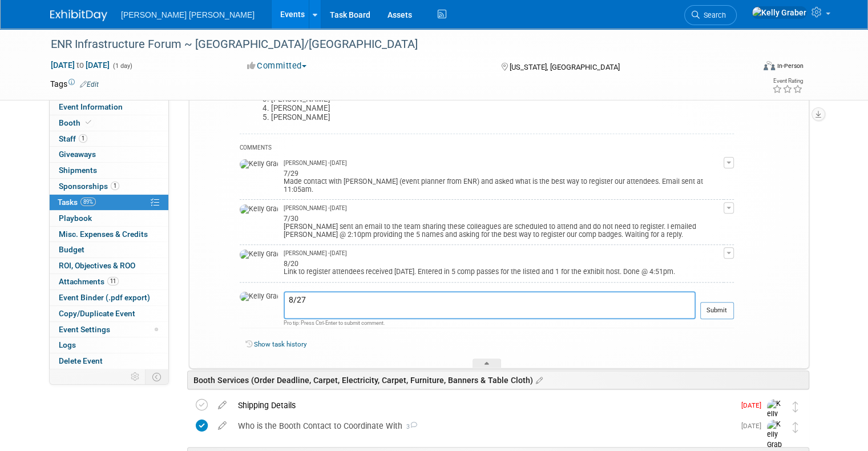 This screenshot has width=868, height=451. Describe the element at coordinates (157, 377) in the screenshot. I see `td: Toggle Event Tabs` at that location.